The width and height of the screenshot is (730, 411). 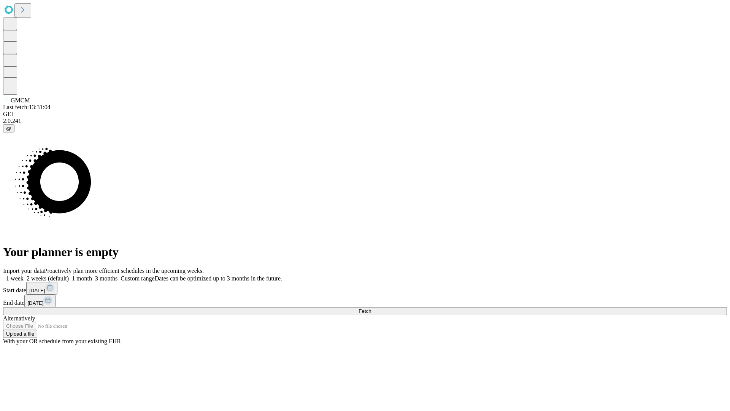 What do you see at coordinates (20, 100) in the screenshot?
I see `span: GMCM` at bounding box center [20, 100].